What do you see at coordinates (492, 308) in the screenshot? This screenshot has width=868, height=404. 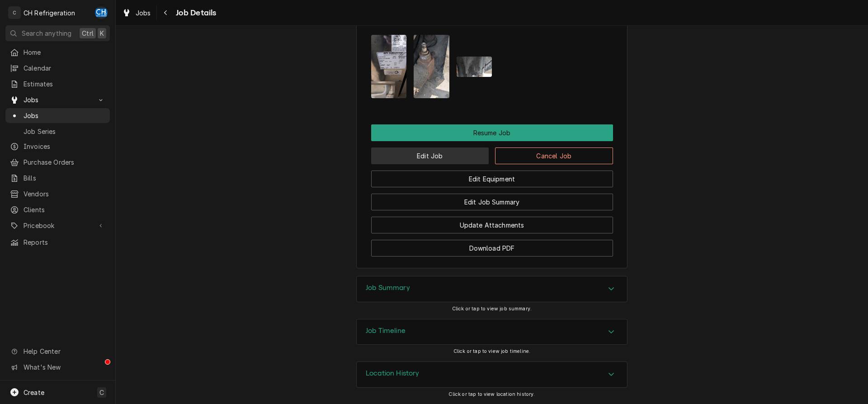 I see `span: Click or tap to view job summary.` at bounding box center [492, 308].